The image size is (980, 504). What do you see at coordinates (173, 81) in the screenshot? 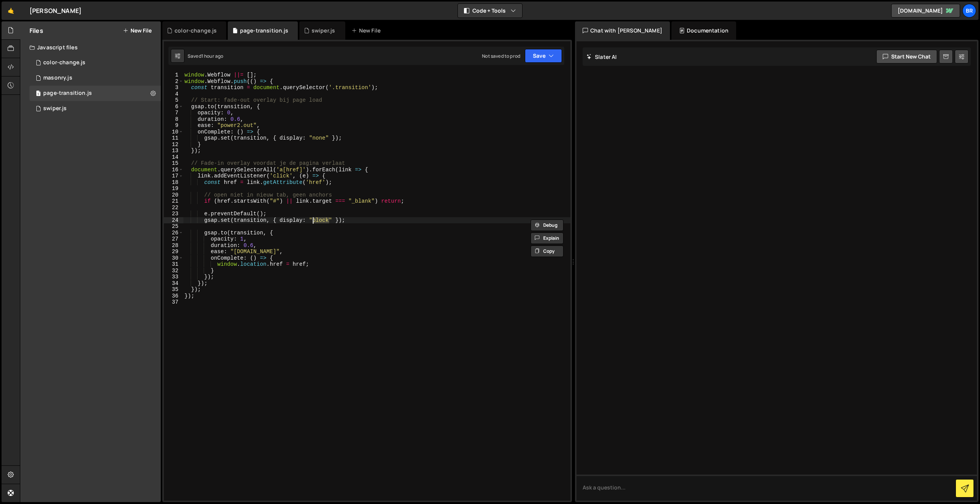
I see `div: 2` at bounding box center [173, 81].